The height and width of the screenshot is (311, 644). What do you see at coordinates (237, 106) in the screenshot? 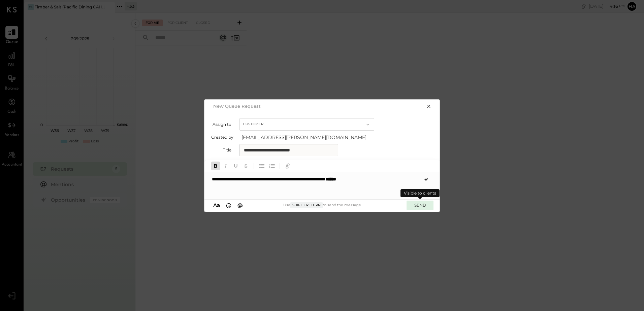
I see `h2: New Queue Request` at bounding box center [237, 106].